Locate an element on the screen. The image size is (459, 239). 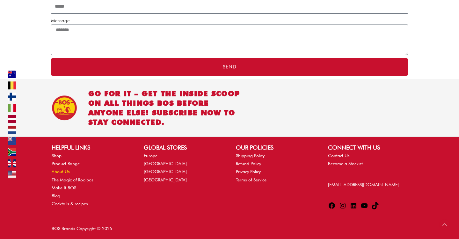
a: Cocktails & recipes is located at coordinates (70, 204).